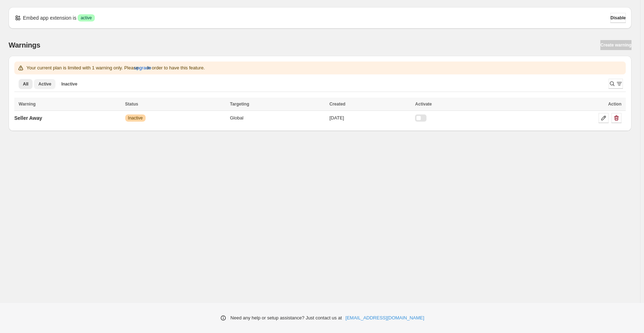 This screenshot has height=333, width=644. I want to click on p: Your current plan is limited with 1 warning only. Please in order to have this feature., so click(116, 68).